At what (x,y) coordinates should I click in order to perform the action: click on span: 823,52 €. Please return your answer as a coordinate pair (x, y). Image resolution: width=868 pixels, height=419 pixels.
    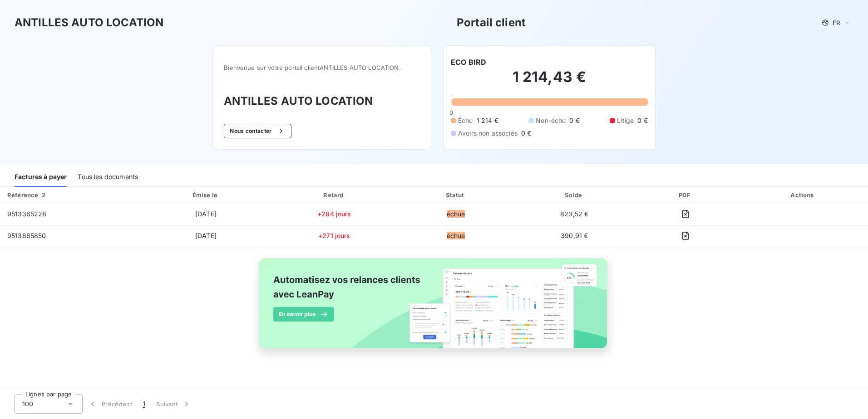
    Looking at the image, I should click on (574, 214).